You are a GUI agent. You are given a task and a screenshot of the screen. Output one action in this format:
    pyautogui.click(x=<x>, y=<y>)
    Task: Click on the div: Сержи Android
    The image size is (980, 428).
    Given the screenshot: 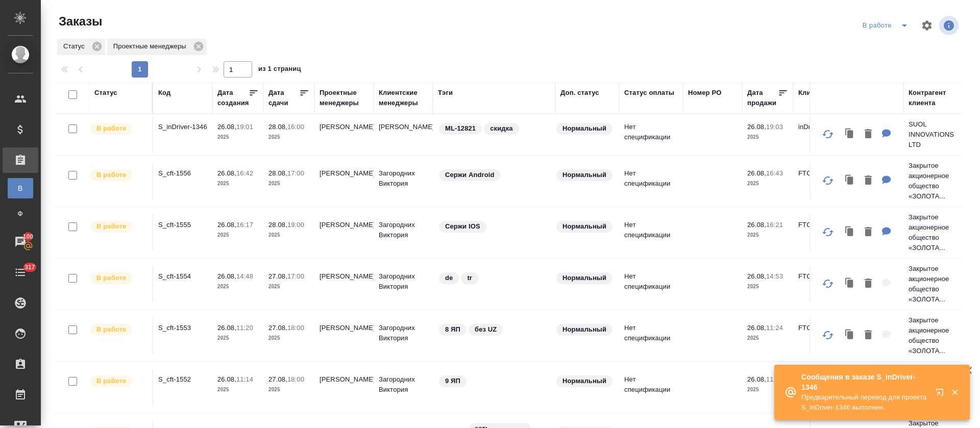 What is the action you would take?
    pyautogui.click(x=494, y=175)
    